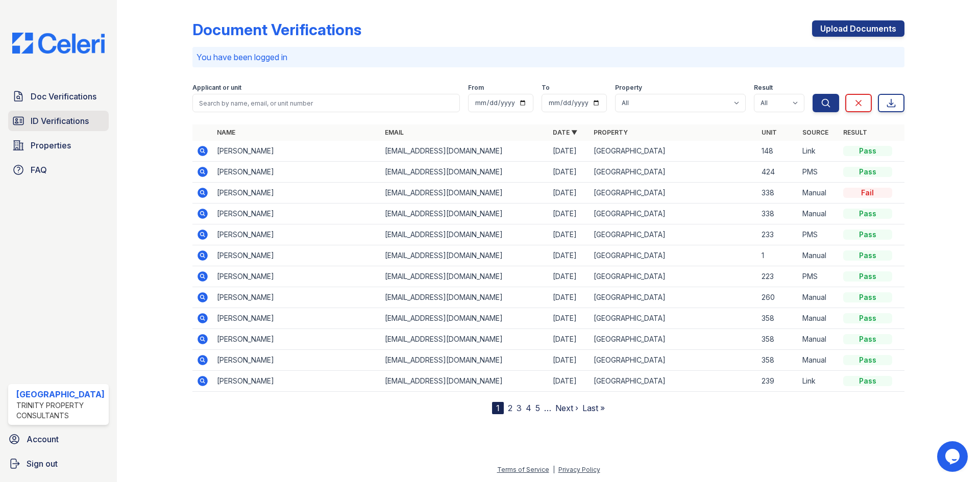  I want to click on a: Privacy Policy, so click(579, 470).